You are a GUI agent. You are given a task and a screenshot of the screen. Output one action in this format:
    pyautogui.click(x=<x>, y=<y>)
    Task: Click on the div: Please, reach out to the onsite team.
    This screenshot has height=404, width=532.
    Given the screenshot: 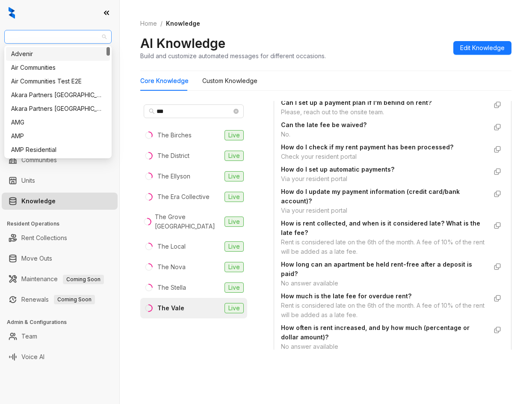 What is the action you would take?
    pyautogui.click(x=384, y=112)
    